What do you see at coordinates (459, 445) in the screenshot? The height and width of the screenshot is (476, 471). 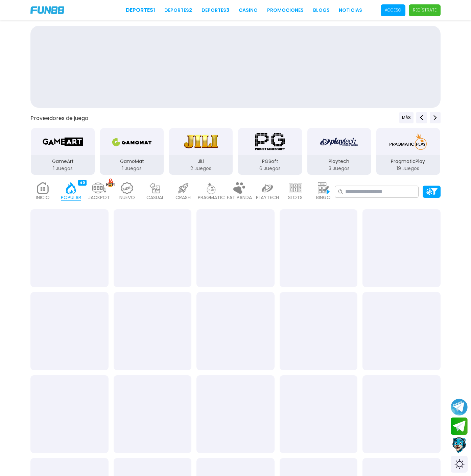 I see `button: Contact customer service` at bounding box center [459, 445].